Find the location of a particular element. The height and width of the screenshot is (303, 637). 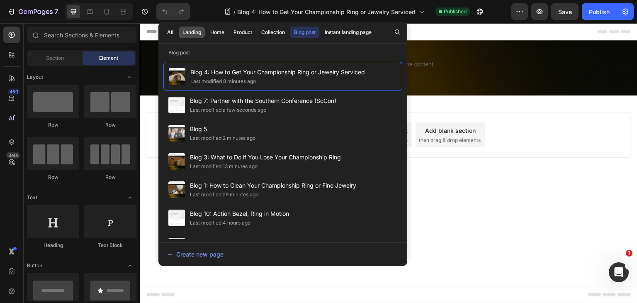

div: Collection is located at coordinates (273, 32).